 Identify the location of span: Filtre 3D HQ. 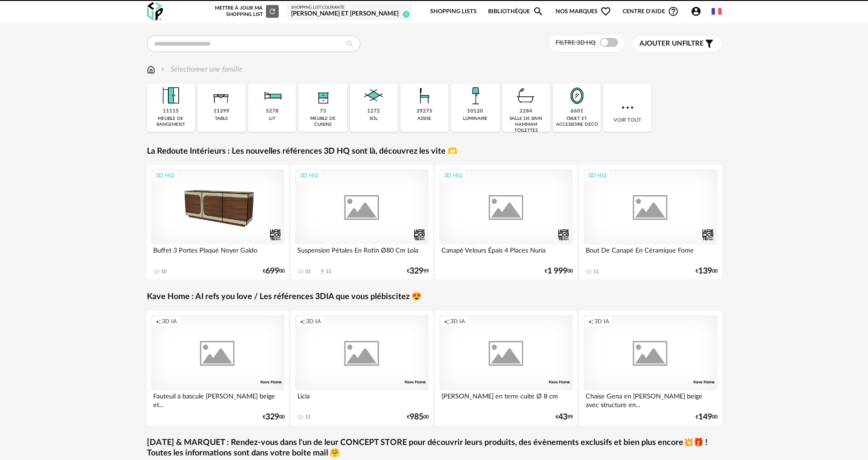
(576, 43).